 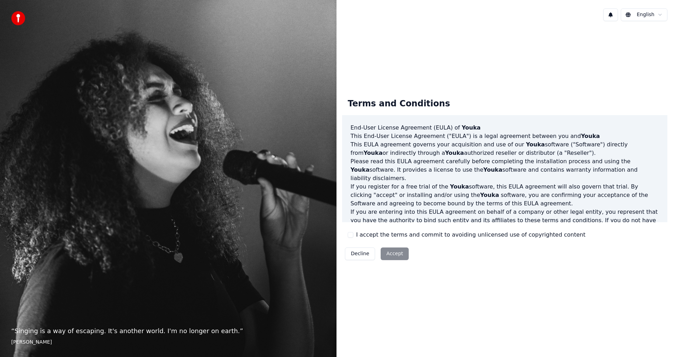 What do you see at coordinates (168, 331) in the screenshot?
I see `p: “ Singing is a way of escaping. It's another world. I'm no longer on earth. ”` at bounding box center [168, 331].